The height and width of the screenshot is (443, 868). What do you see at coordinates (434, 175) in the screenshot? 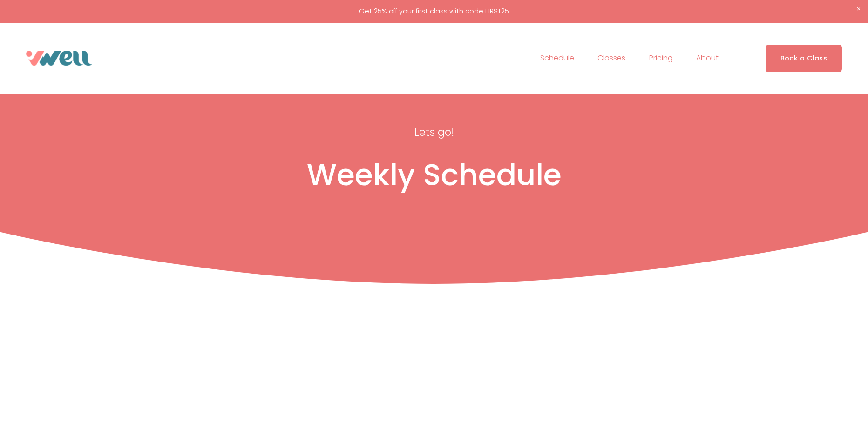
I see `h1: Weekly Schedule` at bounding box center [434, 175].